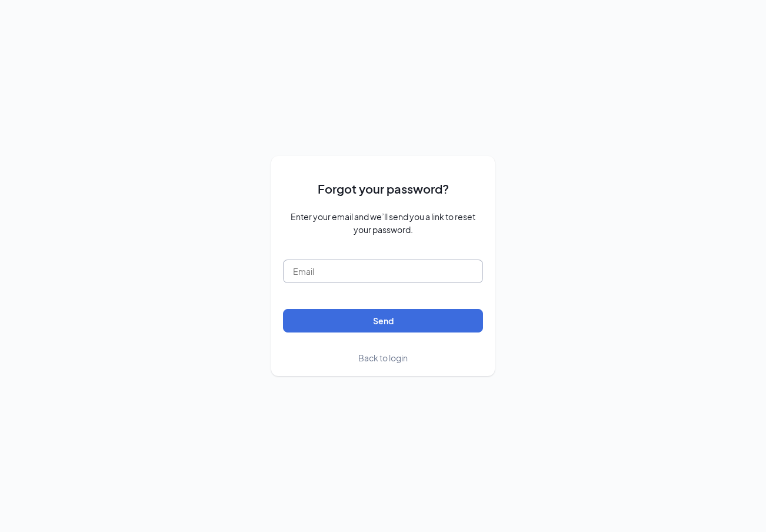 This screenshot has width=766, height=532. I want to click on span: Enter your email and we’ll send you a link to reset your password., so click(383, 223).